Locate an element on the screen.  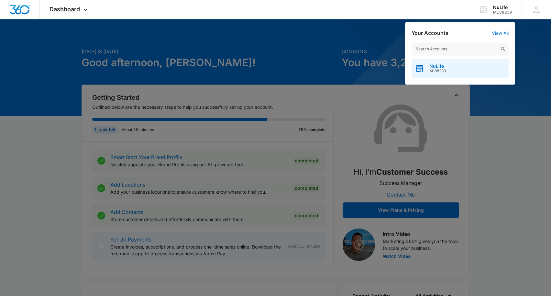
button: NuLifeM188239 is located at coordinates (460, 69).